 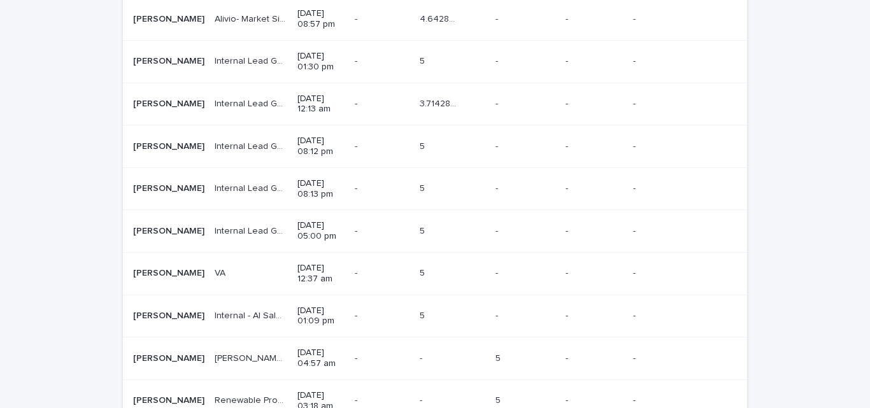 I want to click on p: Alivio- Market Sizes Estimation, so click(x=252, y=18).